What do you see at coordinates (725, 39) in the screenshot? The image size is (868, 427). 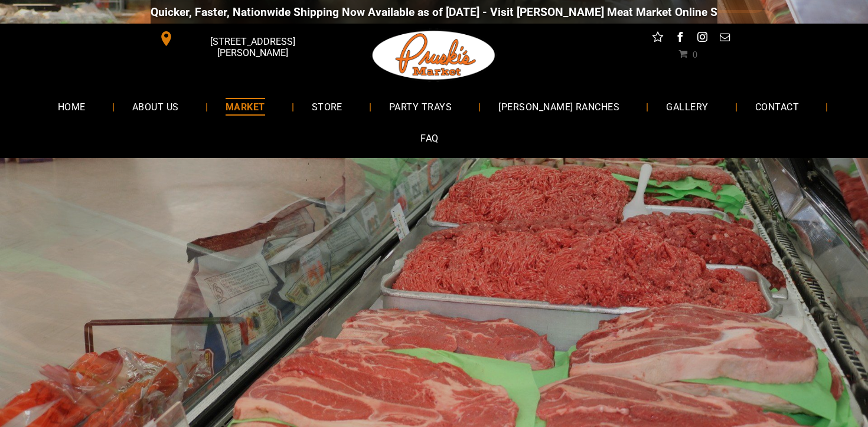 I see `a: email` at bounding box center [725, 39].